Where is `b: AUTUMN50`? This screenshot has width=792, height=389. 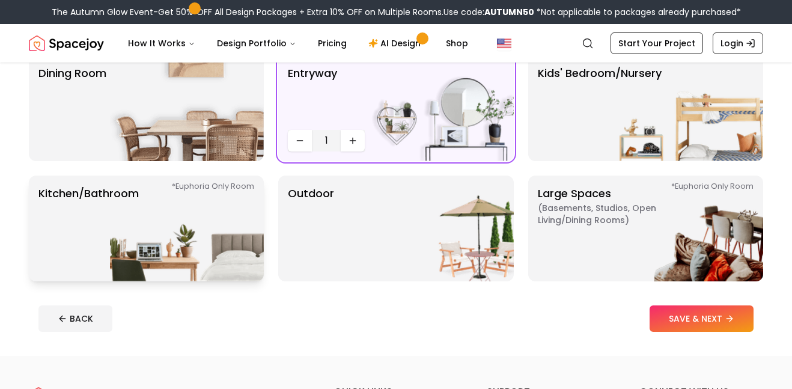 b: AUTUMN50 is located at coordinates (509, 12).